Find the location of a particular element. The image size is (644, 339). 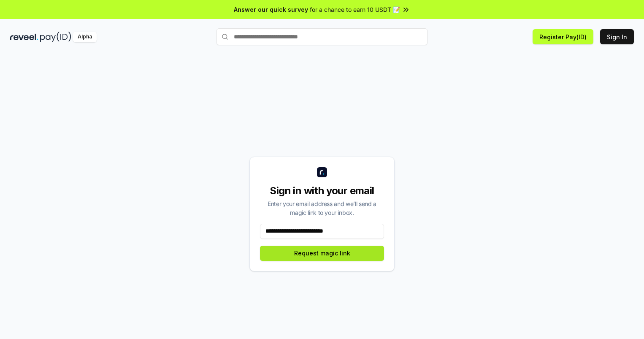

button: Sign In is located at coordinates (617, 37).